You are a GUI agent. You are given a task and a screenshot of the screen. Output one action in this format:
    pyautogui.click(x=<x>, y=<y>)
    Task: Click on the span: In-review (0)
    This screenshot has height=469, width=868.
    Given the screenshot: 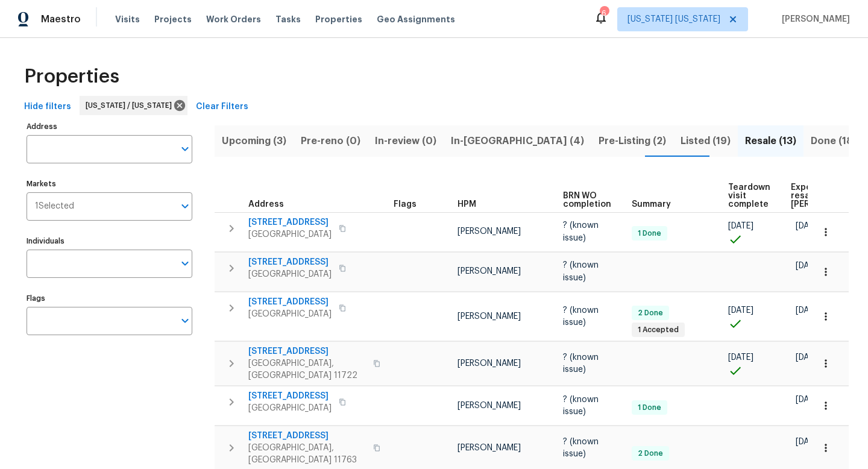 What is the action you would take?
    pyautogui.click(x=406, y=141)
    